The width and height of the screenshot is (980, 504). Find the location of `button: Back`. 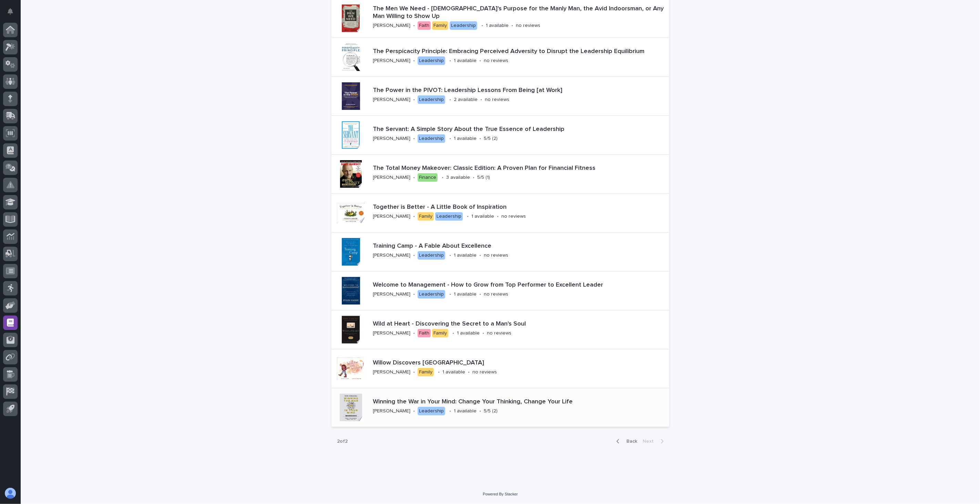

button: Back is located at coordinates (625, 441).